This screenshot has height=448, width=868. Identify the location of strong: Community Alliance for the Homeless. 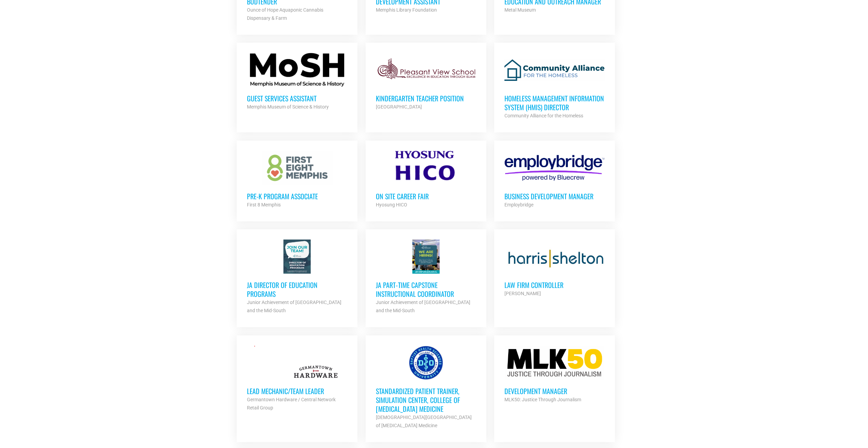
(544, 116).